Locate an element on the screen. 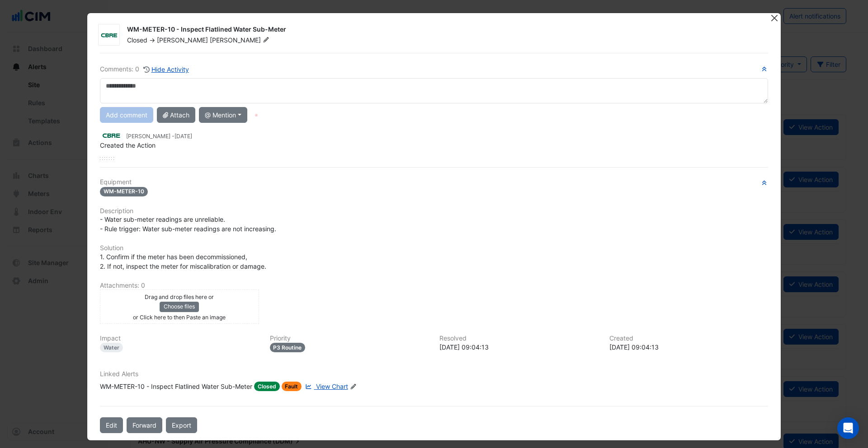  span: - Water sub-meter readings are unreliable. - Rule trigger: Water sub-meter readings are not incre... is located at coordinates (188, 224).